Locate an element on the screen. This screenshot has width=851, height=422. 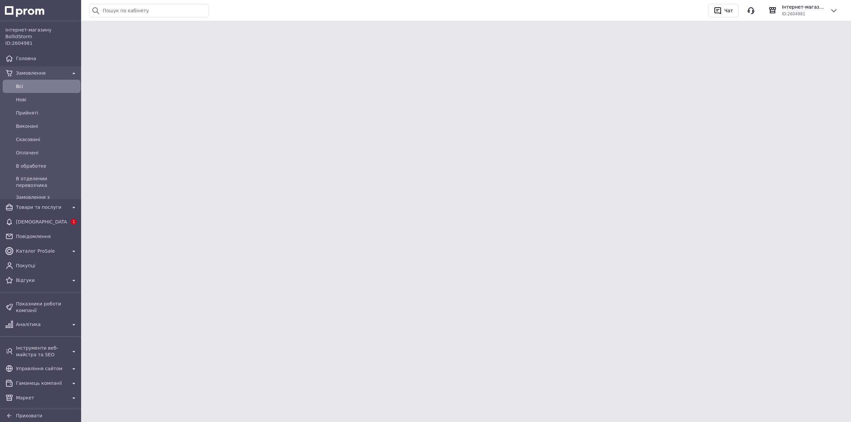
span: Скасовані is located at coordinates (47, 140).